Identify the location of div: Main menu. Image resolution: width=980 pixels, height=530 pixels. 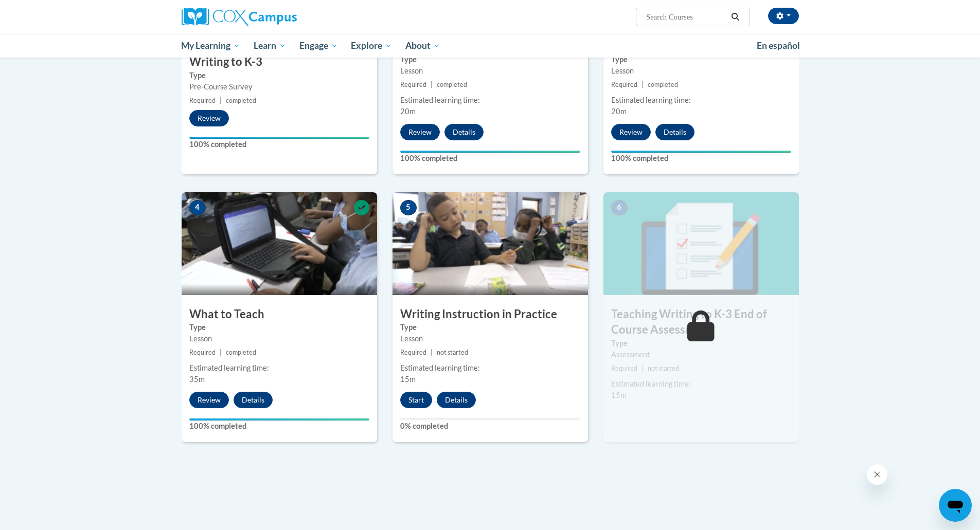
(490, 46).